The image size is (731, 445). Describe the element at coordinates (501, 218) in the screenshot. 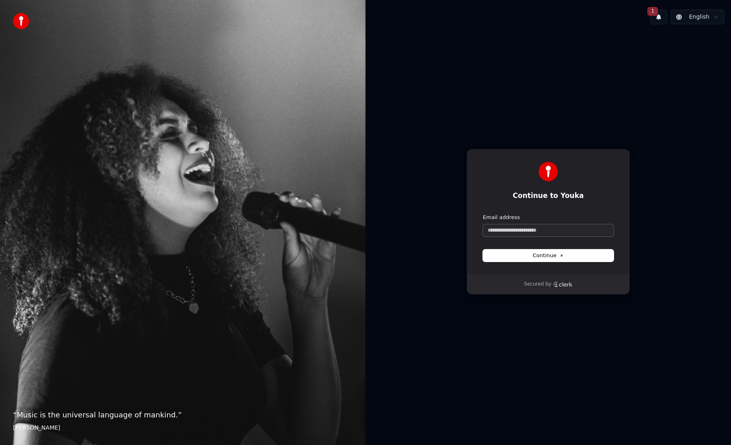

I see `label: Email address` at that location.